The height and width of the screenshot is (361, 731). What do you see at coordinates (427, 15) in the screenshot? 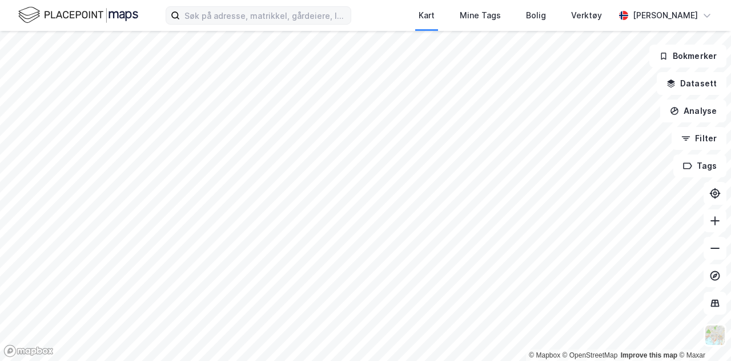
I see `div: Kart` at bounding box center [427, 15].